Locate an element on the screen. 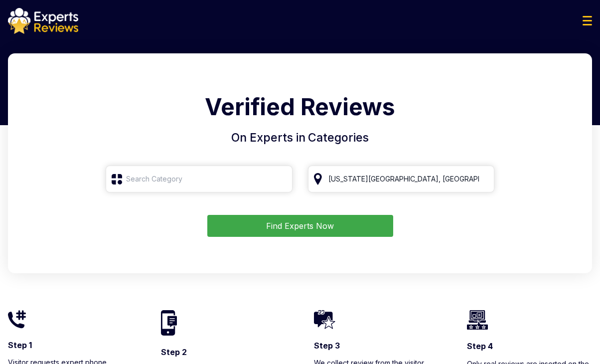 This screenshot has width=600, height=364. img: homeIcon2 is located at coordinates (169, 323).